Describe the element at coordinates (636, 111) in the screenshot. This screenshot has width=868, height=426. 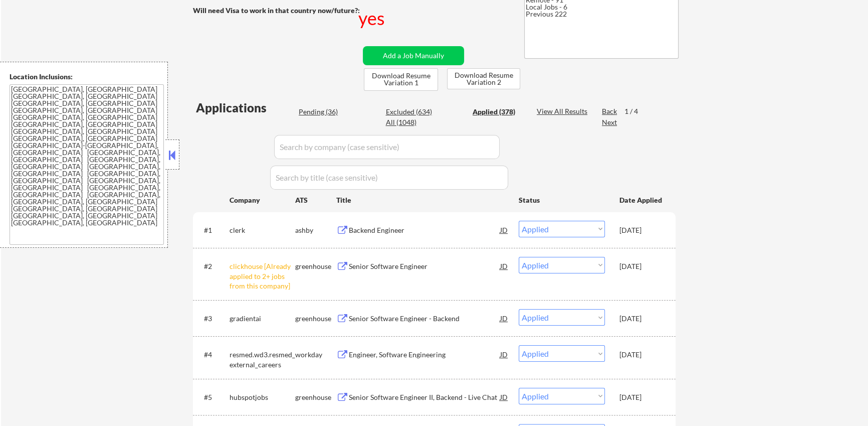
I see `div: 1 / 4` at that location.